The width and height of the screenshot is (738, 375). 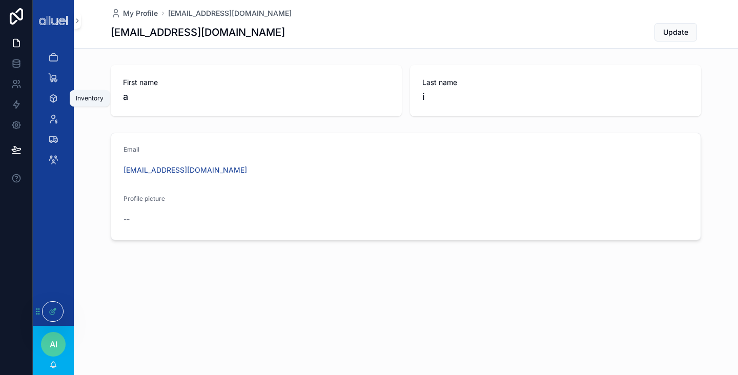 I want to click on span: Profile picture, so click(x=144, y=198).